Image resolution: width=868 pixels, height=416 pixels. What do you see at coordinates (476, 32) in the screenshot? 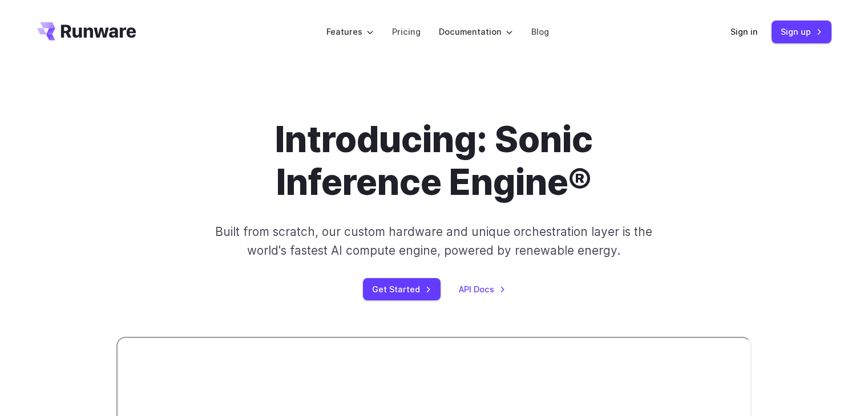
I see `label: Documentation` at bounding box center [476, 32].